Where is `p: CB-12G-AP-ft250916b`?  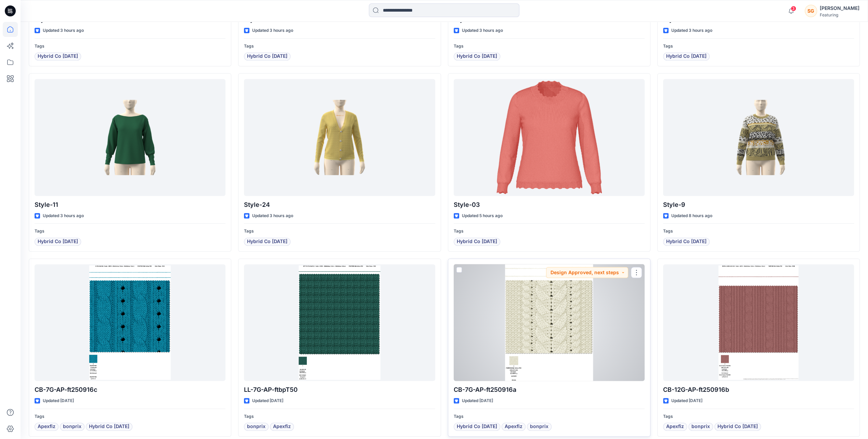
p: CB-12G-AP-ft250916b is located at coordinates (758, 389).